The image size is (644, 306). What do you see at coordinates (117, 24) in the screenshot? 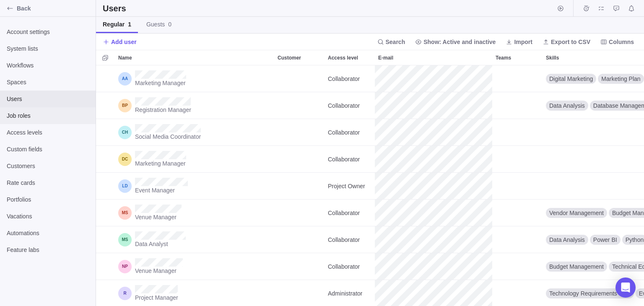
I see `span: Regular` at bounding box center [117, 24].